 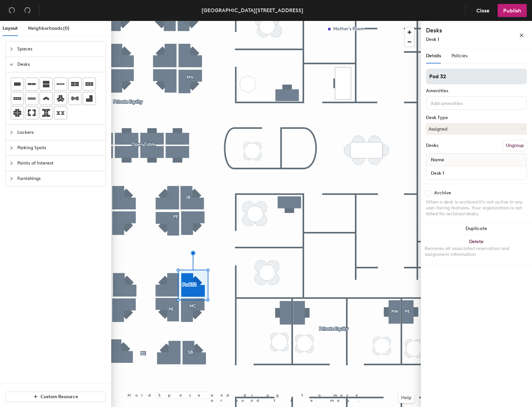 I want to click on span: Desk 1, so click(x=432, y=39).